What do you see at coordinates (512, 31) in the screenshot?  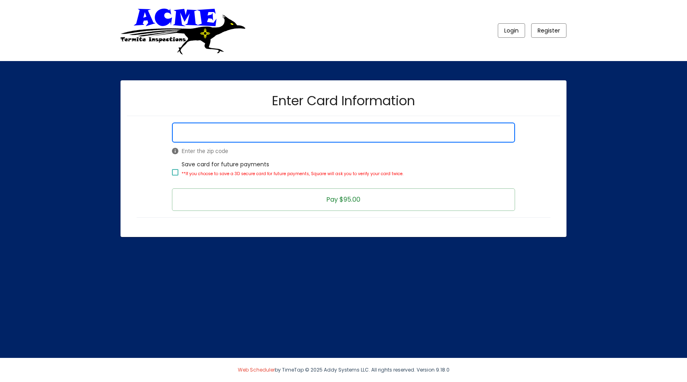 I see `span: Login` at bounding box center [512, 31].